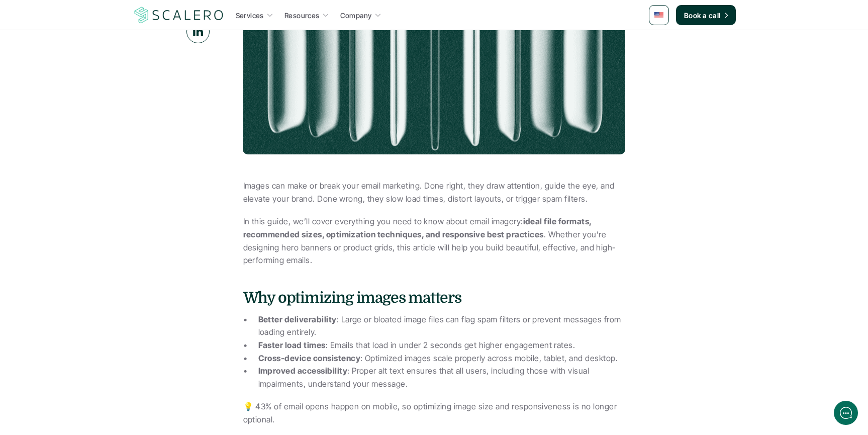 The image size is (868, 435). What do you see at coordinates (434, 298) in the screenshot?
I see `h4: Why optimizing images matters` at bounding box center [434, 298].